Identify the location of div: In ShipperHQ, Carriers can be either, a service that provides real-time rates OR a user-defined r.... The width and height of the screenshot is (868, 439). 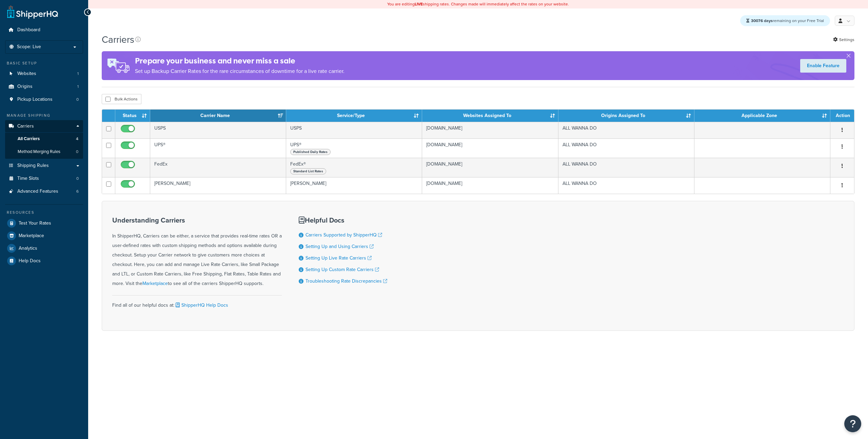
(197, 253).